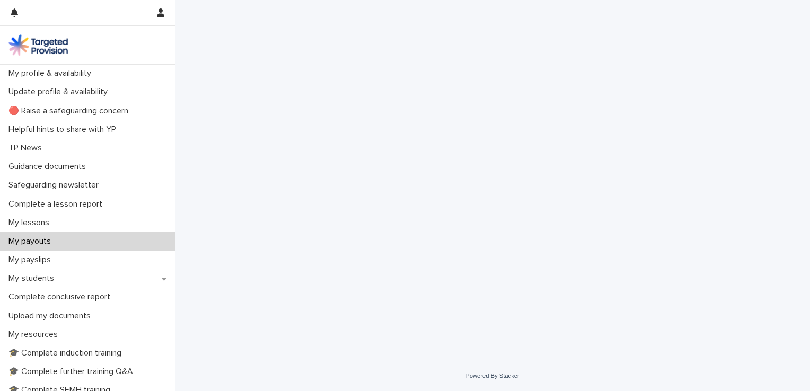 The image size is (810, 391). I want to click on p: My profile & availability, so click(52, 73).